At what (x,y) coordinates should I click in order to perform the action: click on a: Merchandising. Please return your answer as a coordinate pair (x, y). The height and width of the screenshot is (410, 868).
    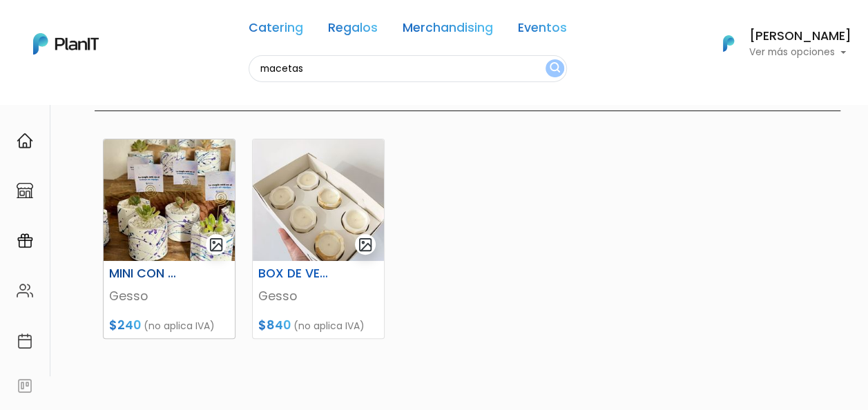
    Looking at the image, I should click on (447, 30).